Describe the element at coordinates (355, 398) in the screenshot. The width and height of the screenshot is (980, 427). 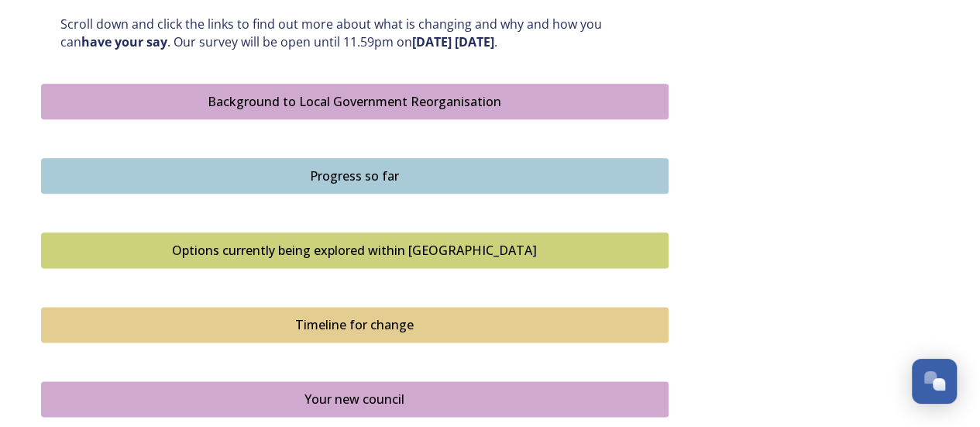
I see `button: Your new council` at that location.